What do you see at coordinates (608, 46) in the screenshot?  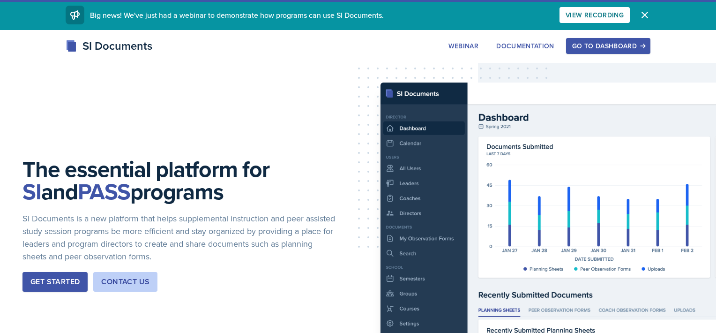 I see `div: Go to Dashboard` at bounding box center [608, 46].